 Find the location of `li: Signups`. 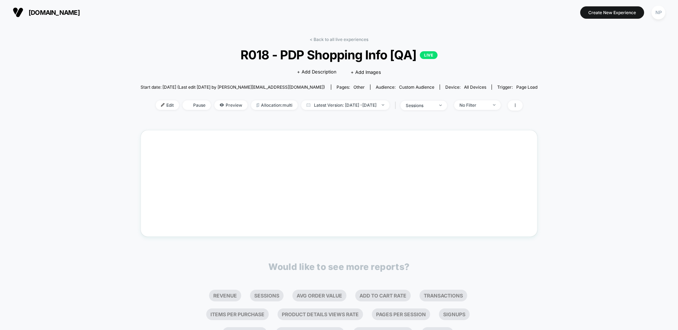

li: Signups is located at coordinates (454, 314).